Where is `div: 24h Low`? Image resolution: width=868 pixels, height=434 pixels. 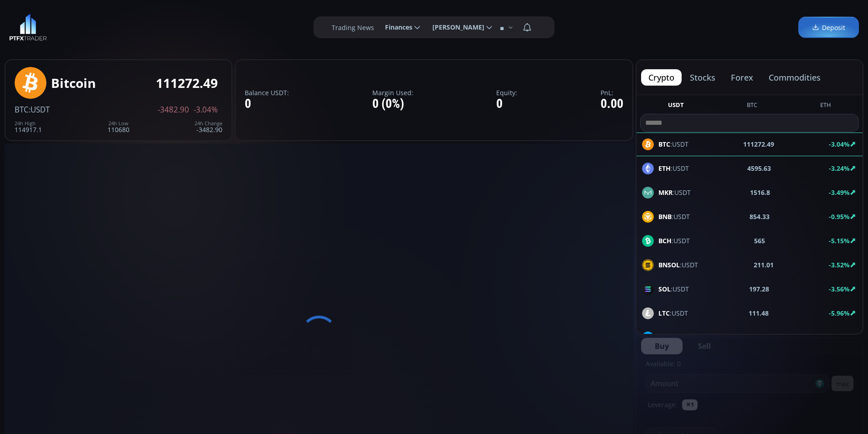
div: 24h Low is located at coordinates (118, 123).